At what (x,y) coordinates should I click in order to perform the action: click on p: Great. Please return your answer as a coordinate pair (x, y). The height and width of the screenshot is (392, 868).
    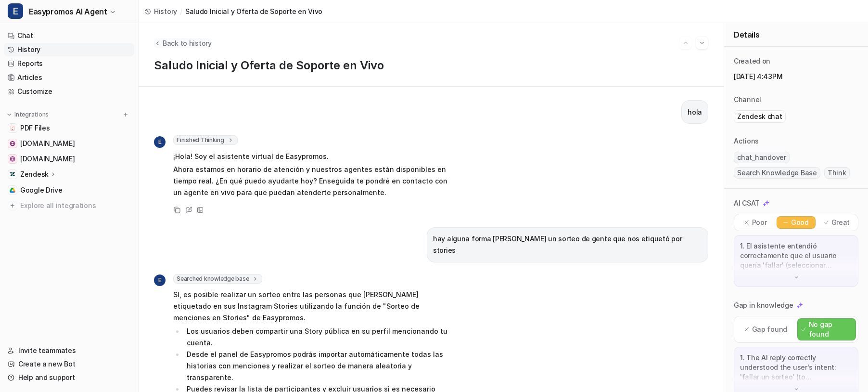
    Looking at the image, I should click on (841, 223).